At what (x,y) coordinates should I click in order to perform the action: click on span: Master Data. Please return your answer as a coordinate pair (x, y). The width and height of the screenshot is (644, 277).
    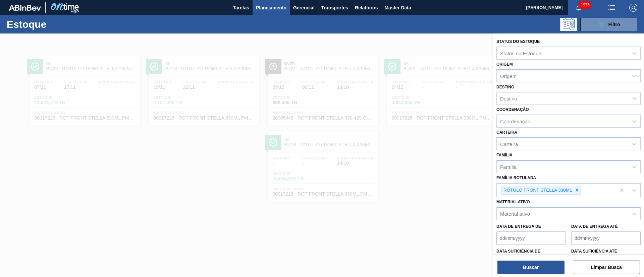
    Looking at the image, I should click on (397, 8).